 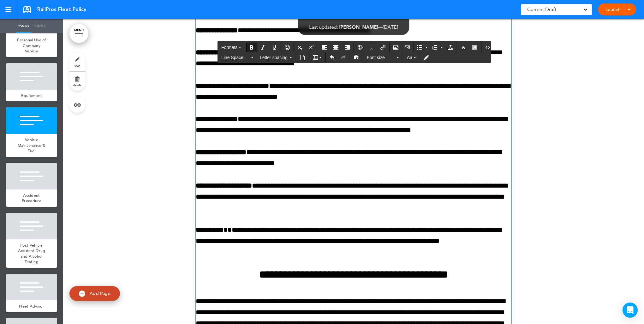 I want to click on span: RailPros Fleet Policy, so click(x=62, y=9).